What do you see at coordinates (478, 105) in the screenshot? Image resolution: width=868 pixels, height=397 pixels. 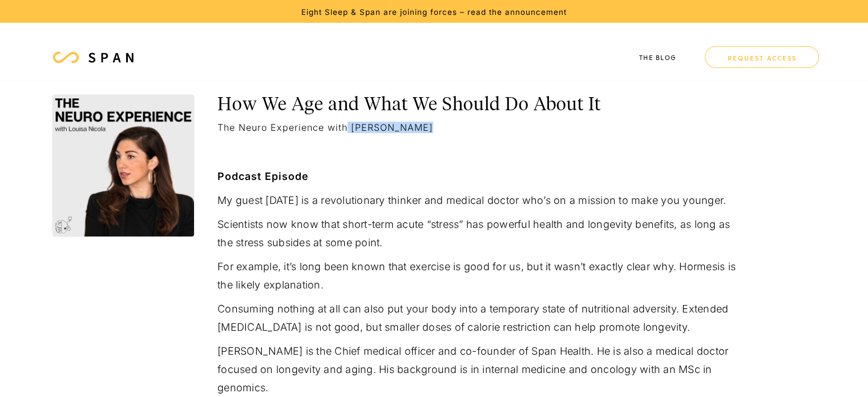 I see `h1: How We Age and What We Should Do About It` at bounding box center [478, 105].